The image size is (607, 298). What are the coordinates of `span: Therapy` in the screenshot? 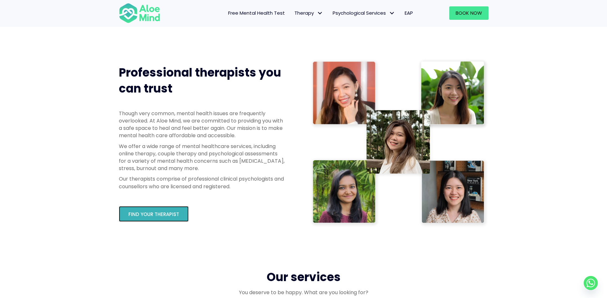 It's located at (309, 13).